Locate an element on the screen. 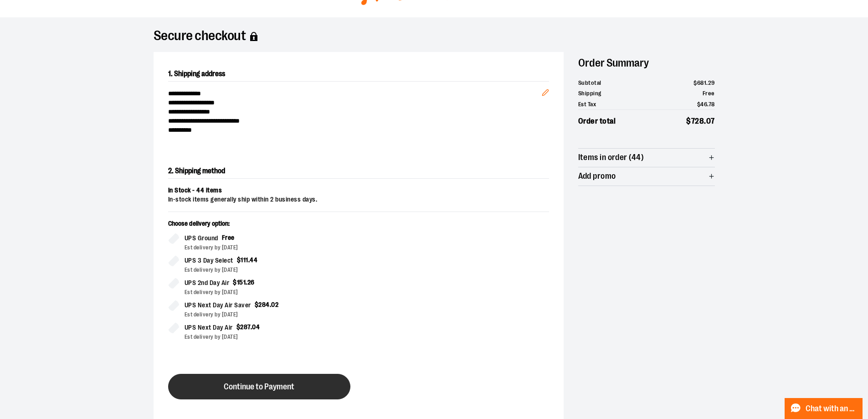 The image size is (868, 419). h1: Secure checkout is located at coordinates (434, 36).